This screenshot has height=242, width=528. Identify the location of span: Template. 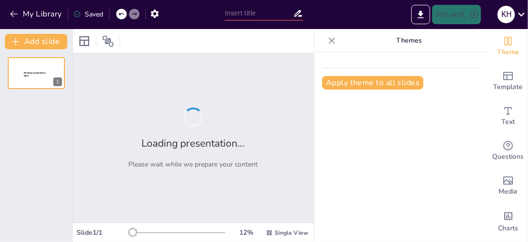
(508, 87).